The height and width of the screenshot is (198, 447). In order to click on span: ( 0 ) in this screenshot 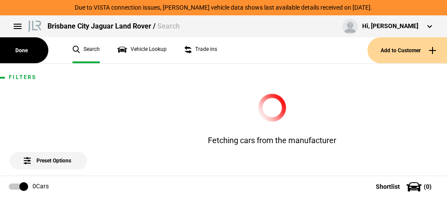, I will do `click(428, 187)`.